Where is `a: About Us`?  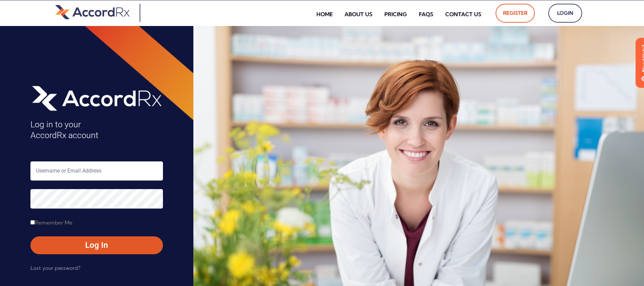 a: About Us is located at coordinates (358, 14).